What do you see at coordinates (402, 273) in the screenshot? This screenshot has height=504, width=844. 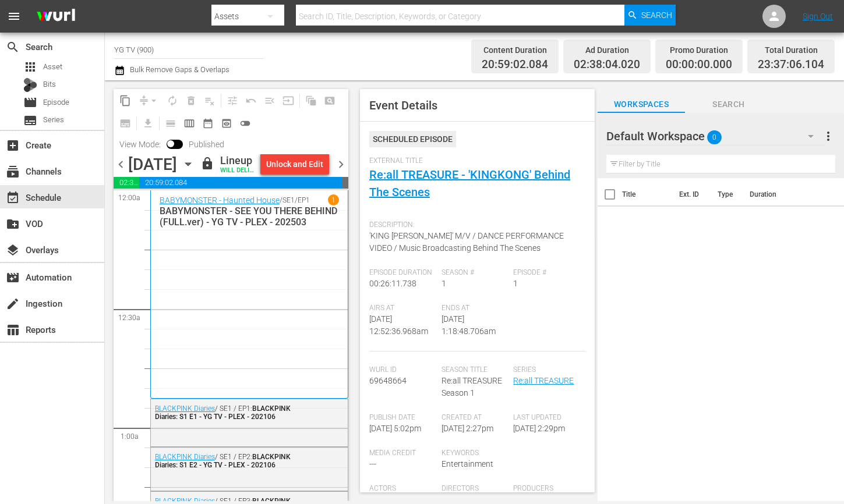 I see `span: Episode Duration` at bounding box center [402, 273].